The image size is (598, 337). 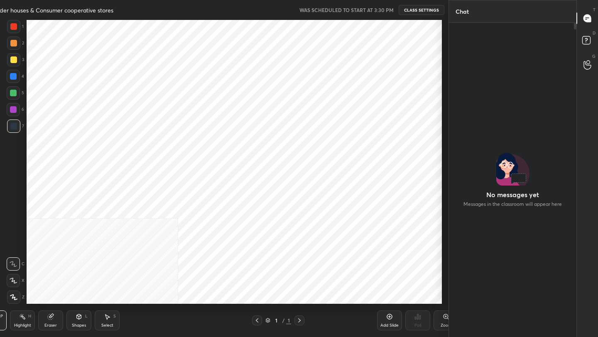 I want to click on div: Shapes, so click(x=79, y=325).